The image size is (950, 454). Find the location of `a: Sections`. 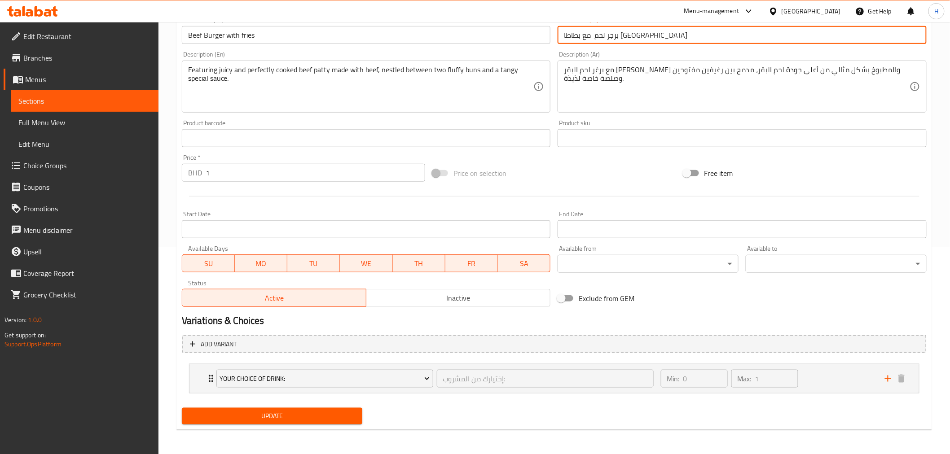

a: Sections is located at coordinates (85, 101).